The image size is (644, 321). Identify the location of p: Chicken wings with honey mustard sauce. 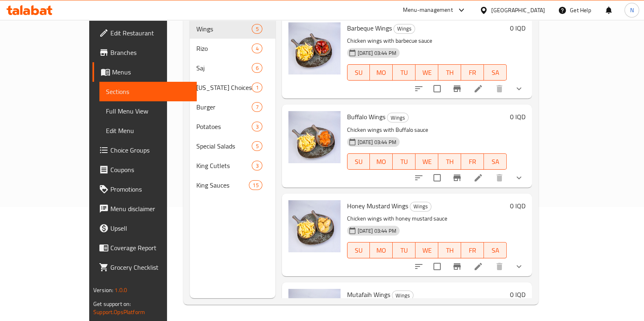
(427, 219).